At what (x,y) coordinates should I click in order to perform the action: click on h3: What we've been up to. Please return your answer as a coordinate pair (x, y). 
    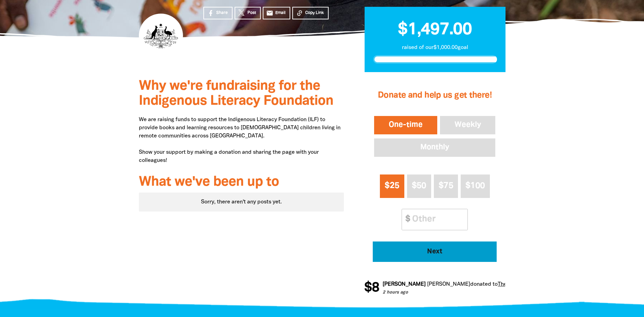
    Looking at the image, I should click on (241, 182).